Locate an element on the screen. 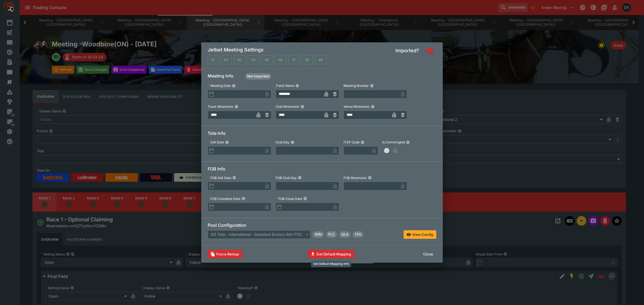 This screenshot has height=305, width=644. button: ITSP Code is located at coordinates (362, 142).